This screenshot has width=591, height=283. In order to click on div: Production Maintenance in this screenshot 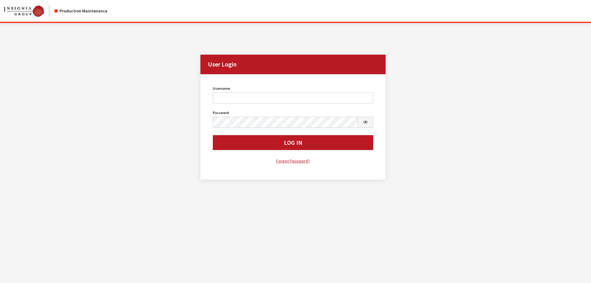, I will do `click(81, 11)`.